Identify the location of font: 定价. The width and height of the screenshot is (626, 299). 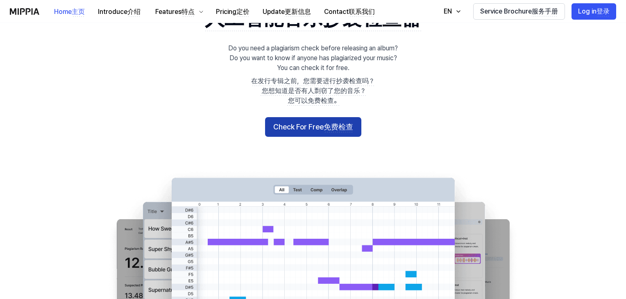
(243, 12).